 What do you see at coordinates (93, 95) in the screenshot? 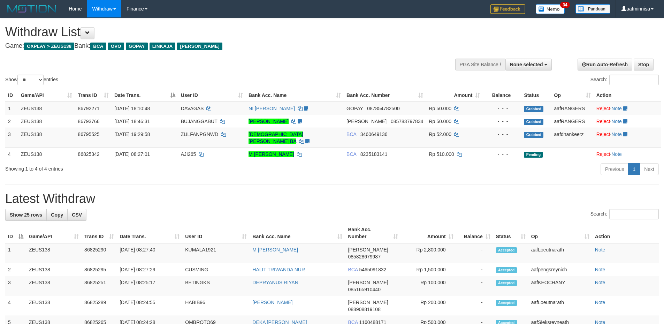
I see `th: Trans ID: activate to sort column ascending` at bounding box center [93, 95].